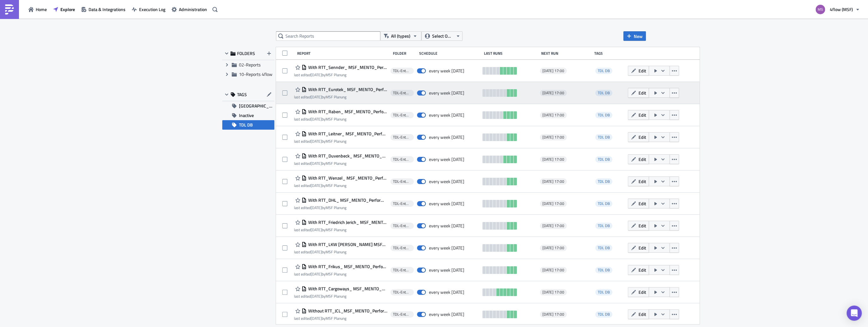 This screenshot has width=868, height=327. Describe the element at coordinates (347, 112) in the screenshot. I see `span: With RTT_Raben_ MSF_MENTO_Performance Dashboard Carrier_1.1` at that location.